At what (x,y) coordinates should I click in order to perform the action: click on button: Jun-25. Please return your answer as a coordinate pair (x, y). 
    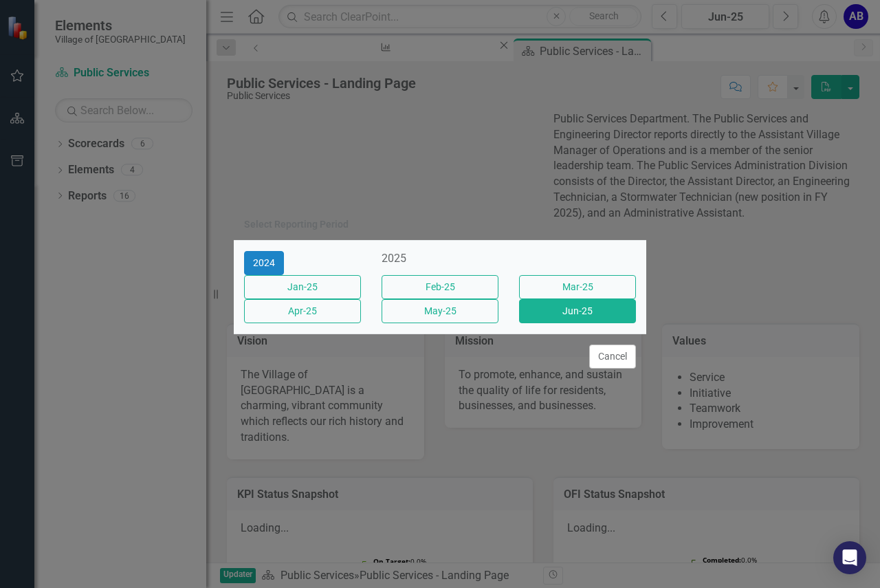
    Looking at the image, I should click on (577, 311).